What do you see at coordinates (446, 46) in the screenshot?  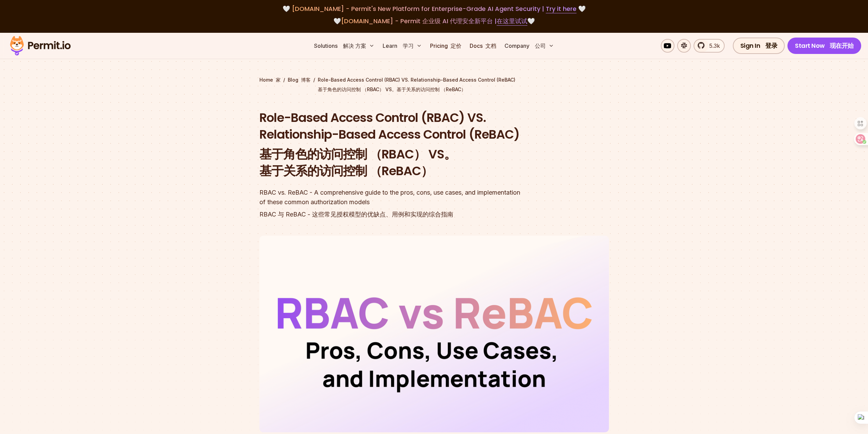 I see `a: Pricing 定价` at bounding box center [446, 46].